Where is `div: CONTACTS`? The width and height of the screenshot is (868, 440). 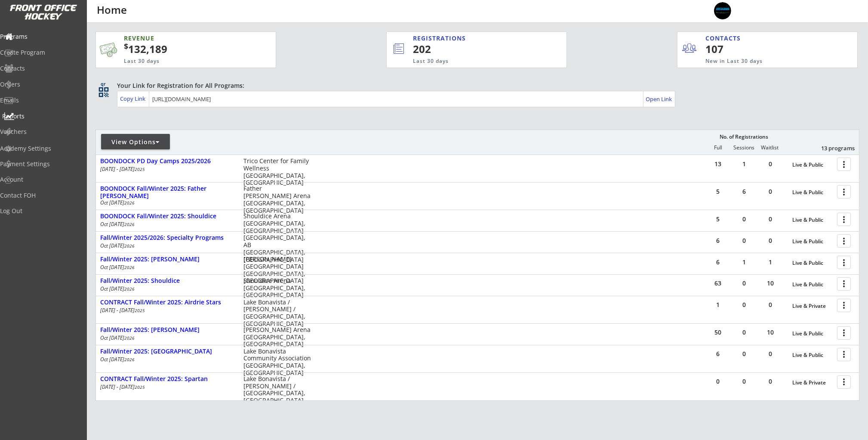 div: CONTACTS is located at coordinates (725, 39).